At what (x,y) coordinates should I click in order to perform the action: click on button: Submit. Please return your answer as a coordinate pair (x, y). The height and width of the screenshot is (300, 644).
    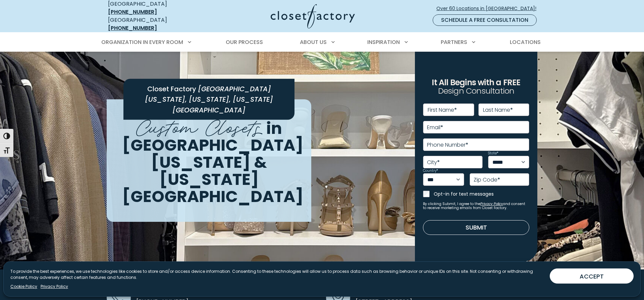
    Looking at the image, I should click on (476, 228).